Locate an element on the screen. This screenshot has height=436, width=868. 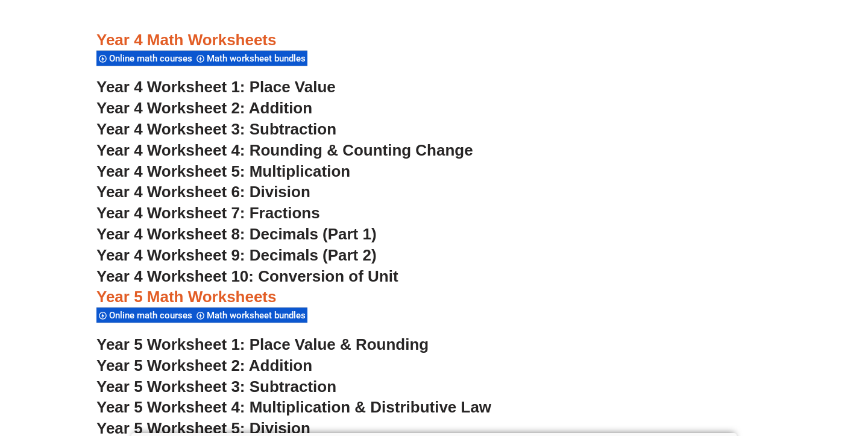
span: Year 4 Worksheet 7: Fractions is located at coordinates (208, 213).